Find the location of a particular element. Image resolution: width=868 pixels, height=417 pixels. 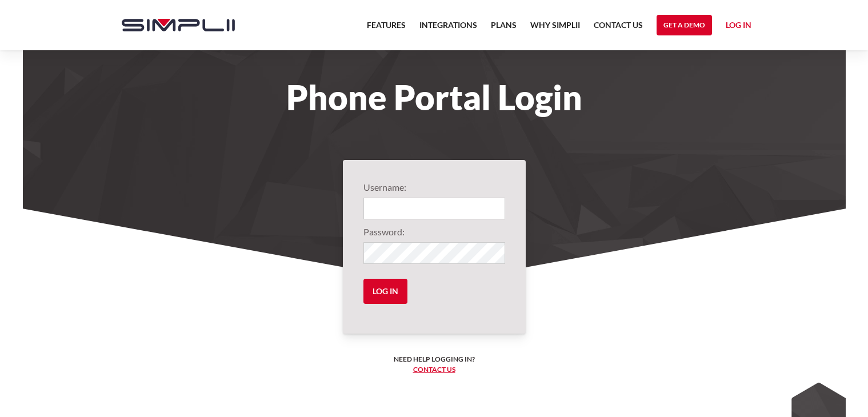

a: Get a Demo is located at coordinates (685, 25).